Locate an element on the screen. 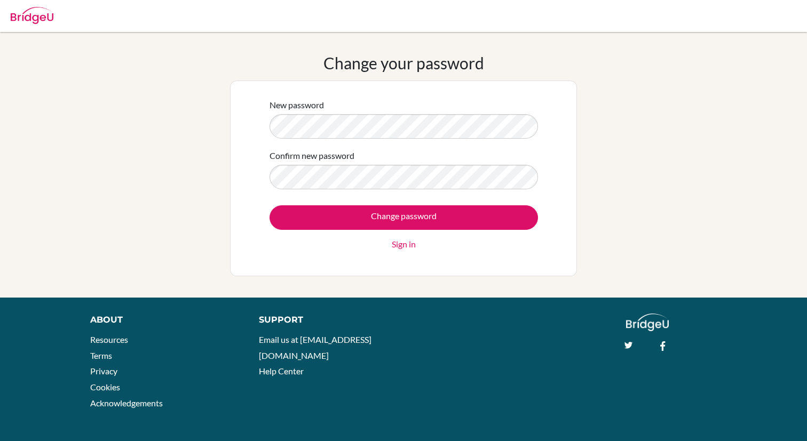 The width and height of the screenshot is (807, 441). label: Confirm new password is located at coordinates (312, 156).